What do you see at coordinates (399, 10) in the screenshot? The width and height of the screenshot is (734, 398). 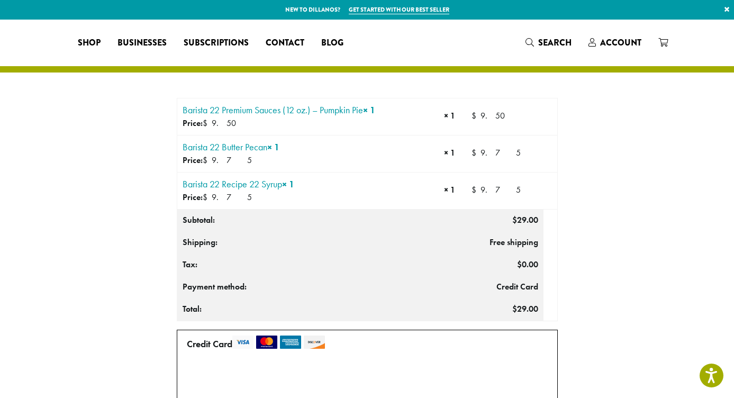 I see `a: Get started with our best seller` at bounding box center [399, 10].